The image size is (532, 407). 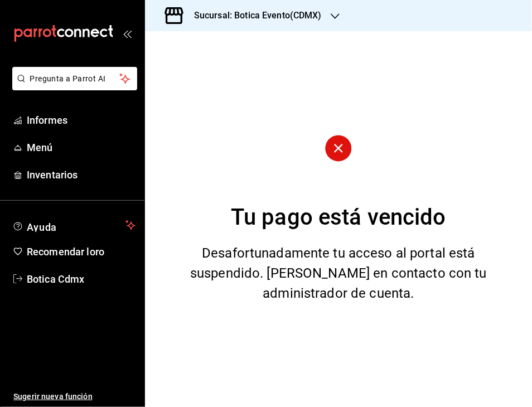 What do you see at coordinates (73, 87) in the screenshot?
I see `a: Pregunta a Parrot AI` at bounding box center [73, 87].